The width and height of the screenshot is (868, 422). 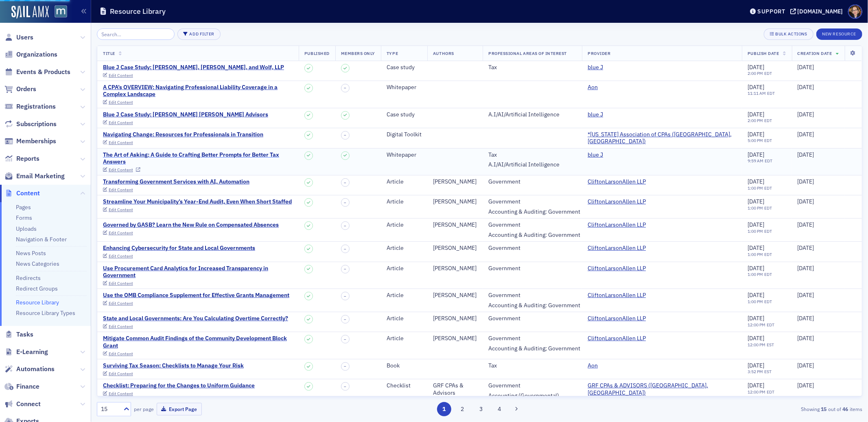 What do you see at coordinates (22, 194) in the screenshot?
I see `a: Content` at bounding box center [22, 194].